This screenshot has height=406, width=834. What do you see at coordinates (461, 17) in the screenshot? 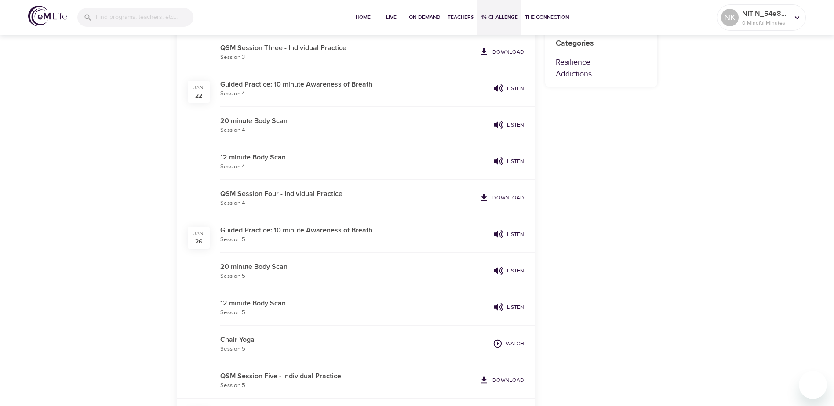
I see `span: Teachers` at bounding box center [461, 17].